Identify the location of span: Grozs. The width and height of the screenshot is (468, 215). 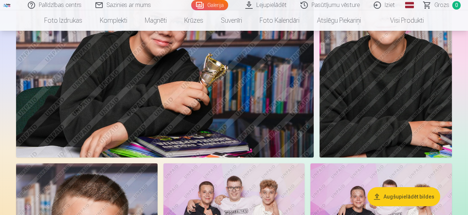
(442, 5).